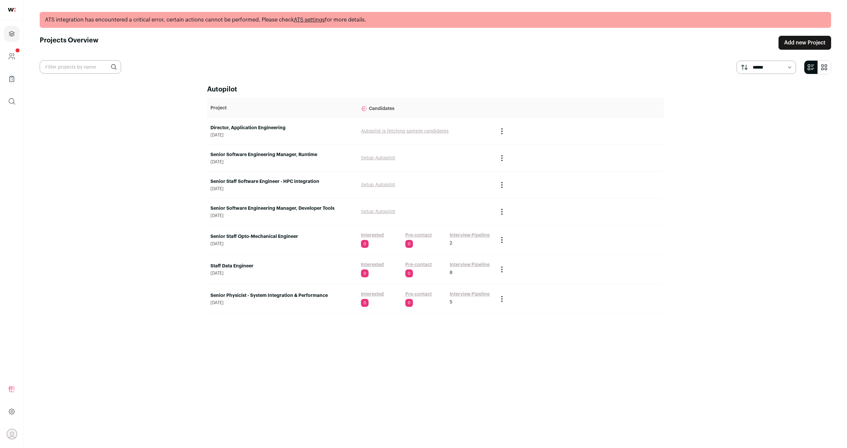 This screenshot has height=448, width=847. Describe the element at coordinates (80, 67) in the screenshot. I see `input: Filter projects by name` at that location.